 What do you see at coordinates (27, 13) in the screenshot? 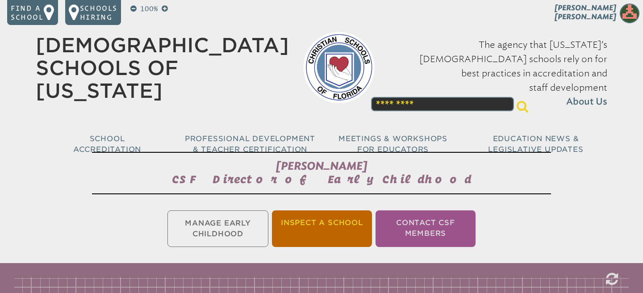
I see `p: Find a school` at bounding box center [27, 13].